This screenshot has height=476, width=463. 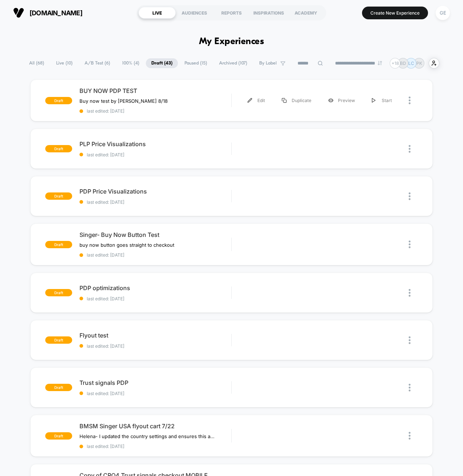 I want to click on h1: My Experiences, so click(x=231, y=41).